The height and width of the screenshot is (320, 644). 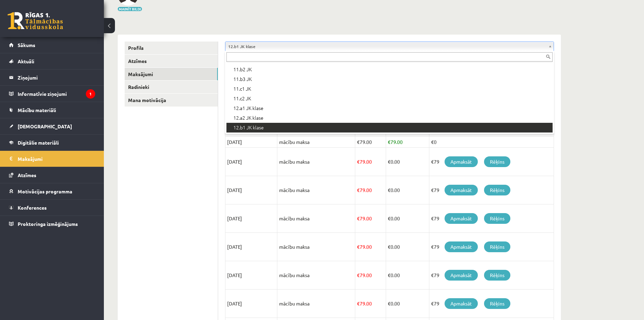 I want to click on div: 12.a1 JK klase, so click(x=390, y=108).